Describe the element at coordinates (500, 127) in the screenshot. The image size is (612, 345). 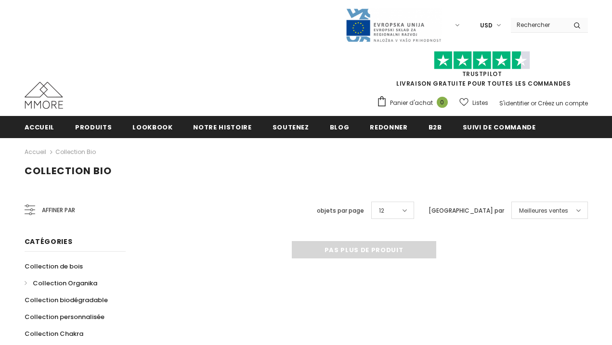
I see `span: Suivi de commande` at that location.